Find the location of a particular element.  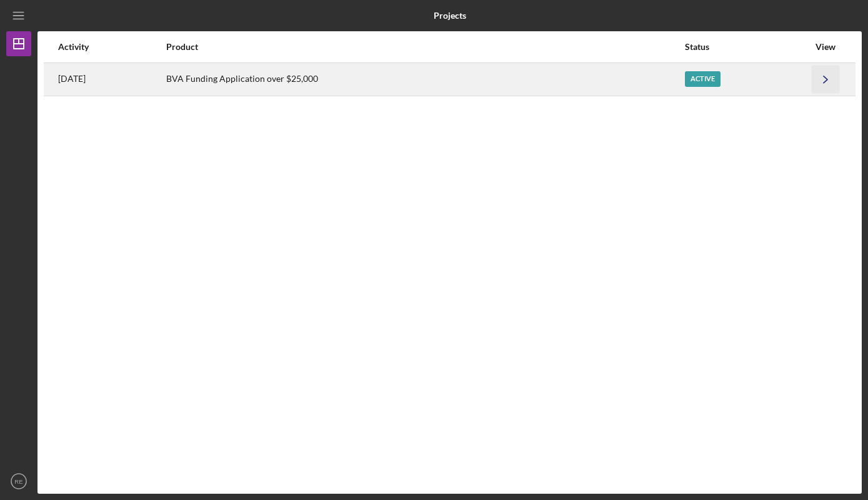

b: Projects is located at coordinates (450, 16).